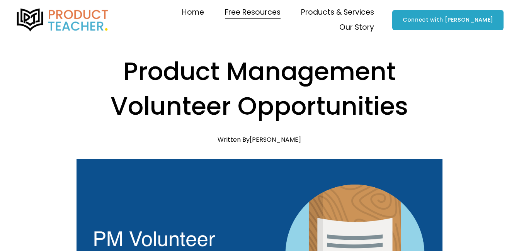  I want to click on span: Free Resources, so click(253, 12).